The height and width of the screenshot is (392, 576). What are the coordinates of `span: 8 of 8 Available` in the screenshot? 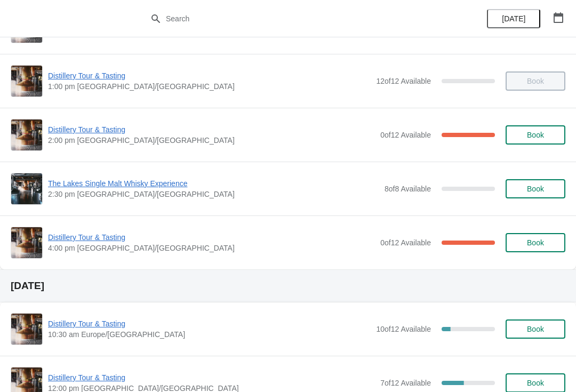 It's located at (408, 189).